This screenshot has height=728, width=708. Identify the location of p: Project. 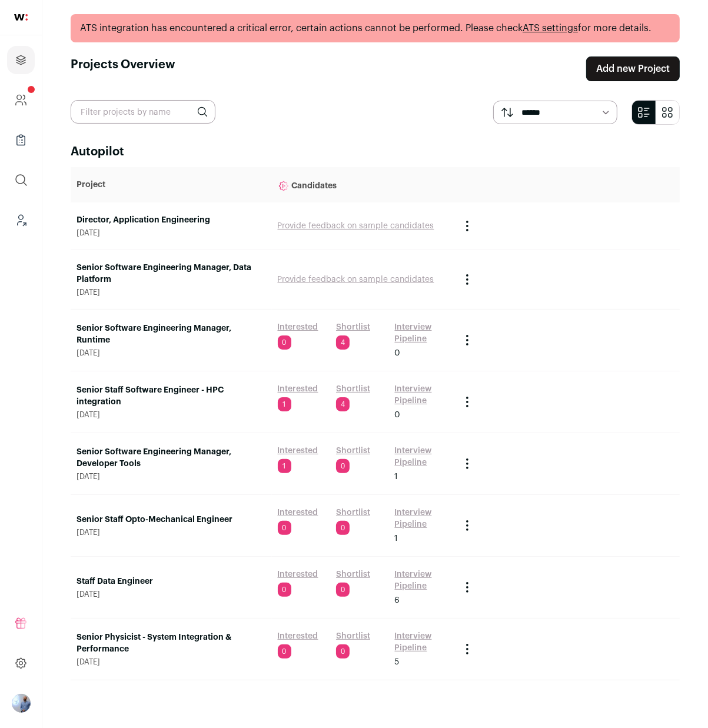
(171, 185).